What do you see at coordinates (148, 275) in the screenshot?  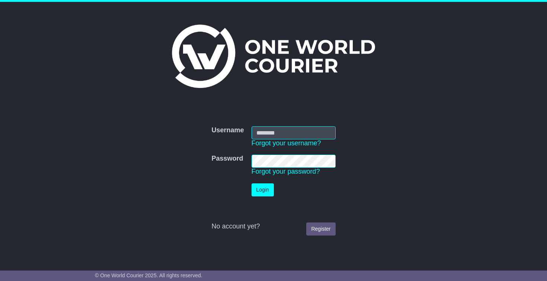 I see `span: © One World Courier 2025. All rights reserved.` at bounding box center [148, 275].